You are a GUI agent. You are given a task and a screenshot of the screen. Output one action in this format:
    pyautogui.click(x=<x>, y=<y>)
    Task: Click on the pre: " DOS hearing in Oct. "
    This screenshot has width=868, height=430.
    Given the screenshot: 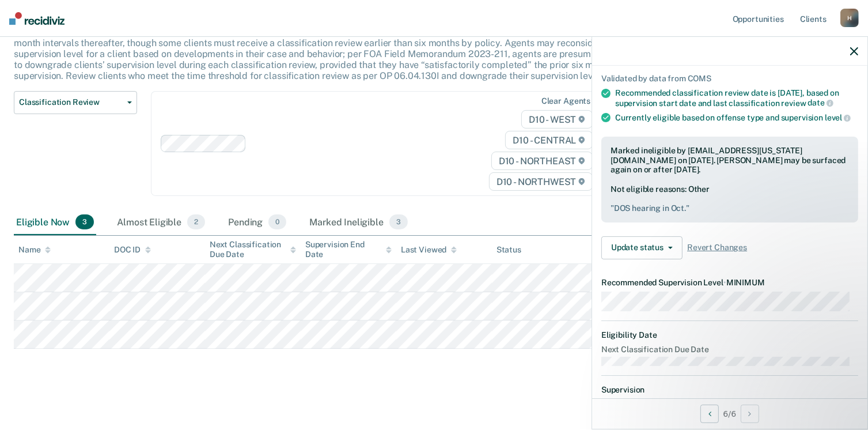 What is the action you would take?
    pyautogui.click(x=729, y=208)
    